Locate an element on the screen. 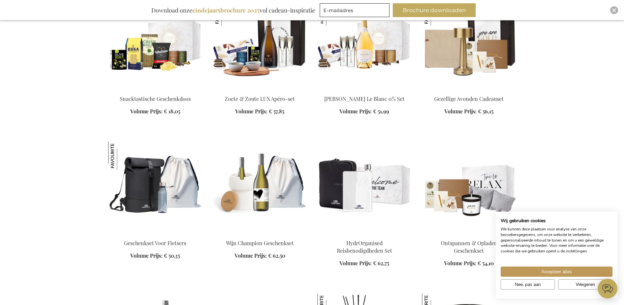  span: Accepteer alles is located at coordinates (556, 272).